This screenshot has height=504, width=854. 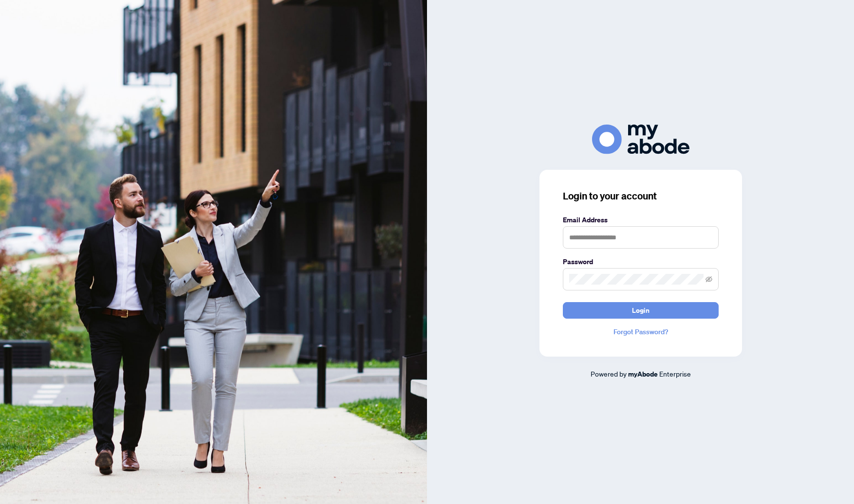 I want to click on a: myAbode, so click(x=643, y=374).